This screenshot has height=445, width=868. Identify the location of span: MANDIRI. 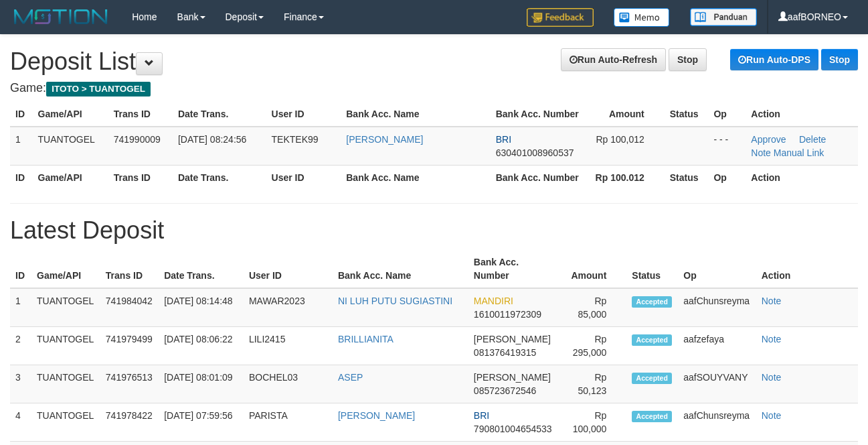
(494, 300).